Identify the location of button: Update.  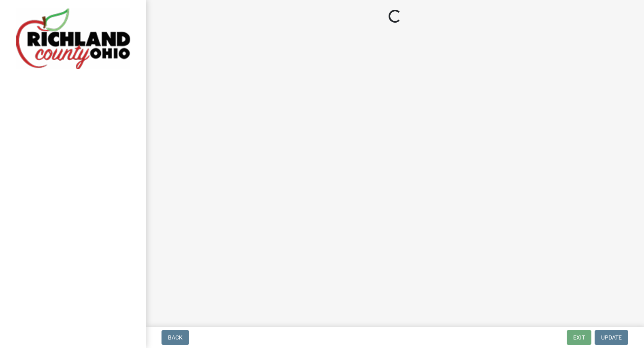
(611, 338).